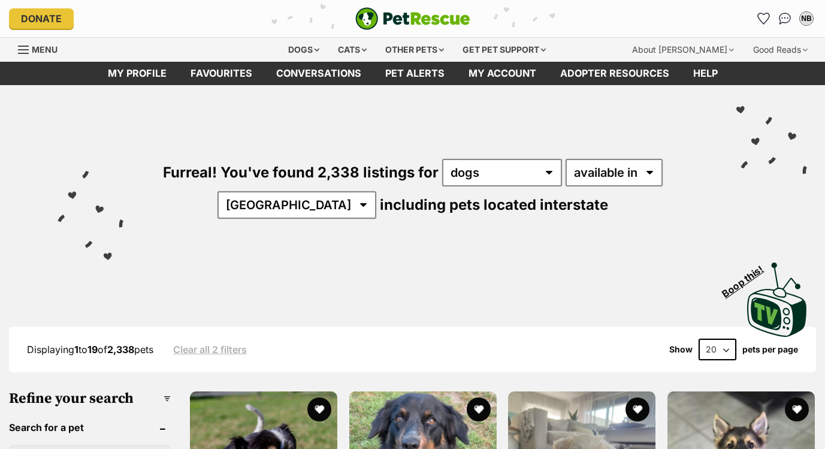  I want to click on a: Donate, so click(41, 19).